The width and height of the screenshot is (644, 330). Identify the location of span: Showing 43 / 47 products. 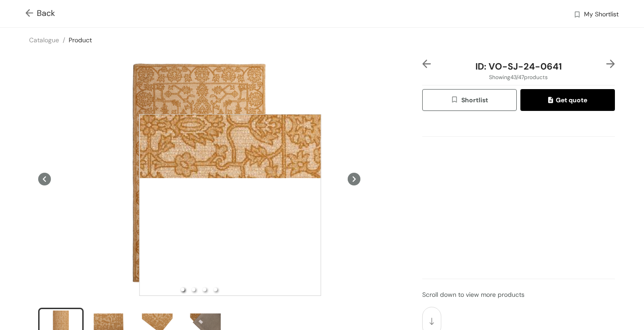
(518, 77).